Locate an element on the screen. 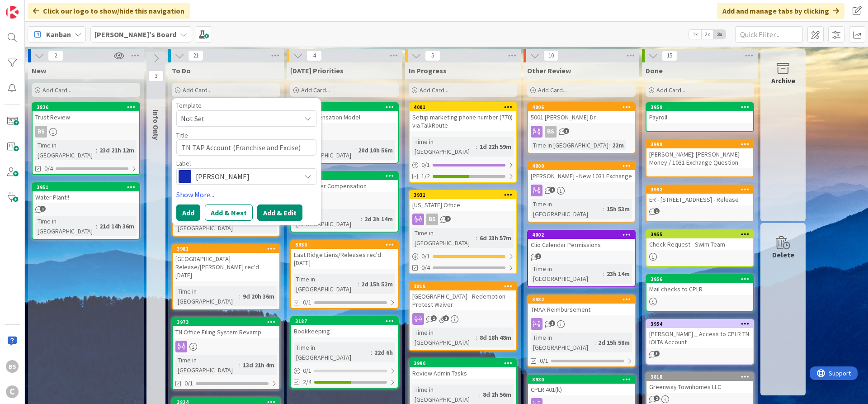  div: Mail checks to CPLR is located at coordinates (700, 289).